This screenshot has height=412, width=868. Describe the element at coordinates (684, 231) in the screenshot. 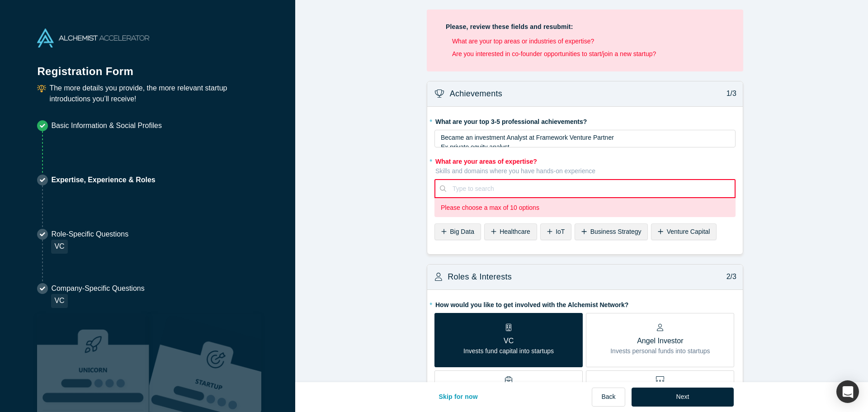

I see `div: Venture Capital` at that location.